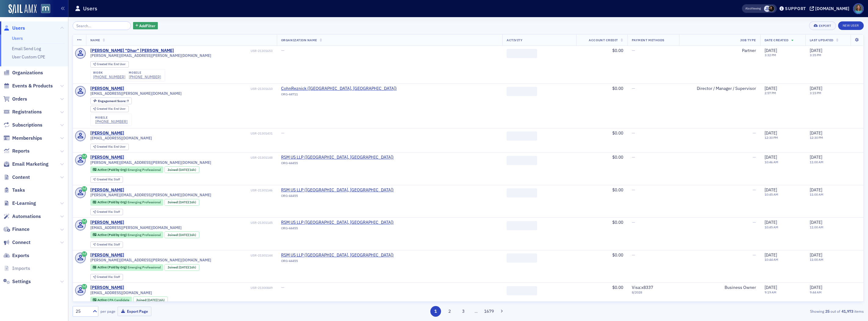  I want to click on div: USR-21301653, so click(224, 51).